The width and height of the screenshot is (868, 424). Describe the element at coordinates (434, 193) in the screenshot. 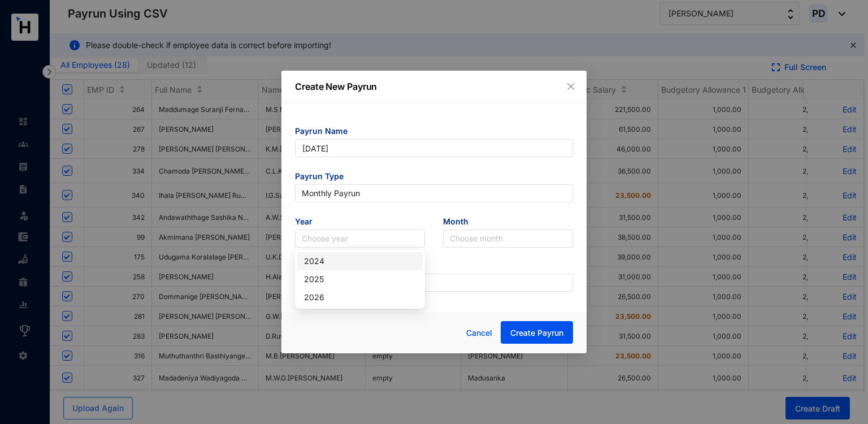

I see `span: Monthly Payrun` at that location.